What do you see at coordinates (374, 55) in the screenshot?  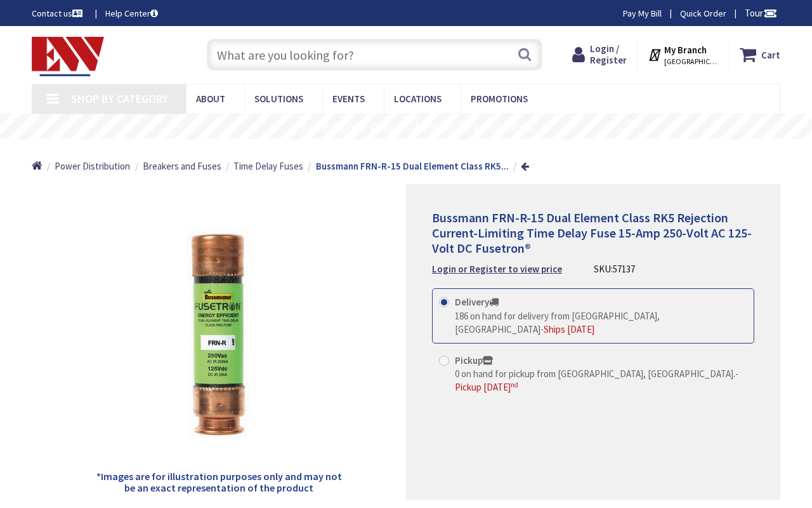 I see `input: What are you looking for?` at bounding box center [374, 55].